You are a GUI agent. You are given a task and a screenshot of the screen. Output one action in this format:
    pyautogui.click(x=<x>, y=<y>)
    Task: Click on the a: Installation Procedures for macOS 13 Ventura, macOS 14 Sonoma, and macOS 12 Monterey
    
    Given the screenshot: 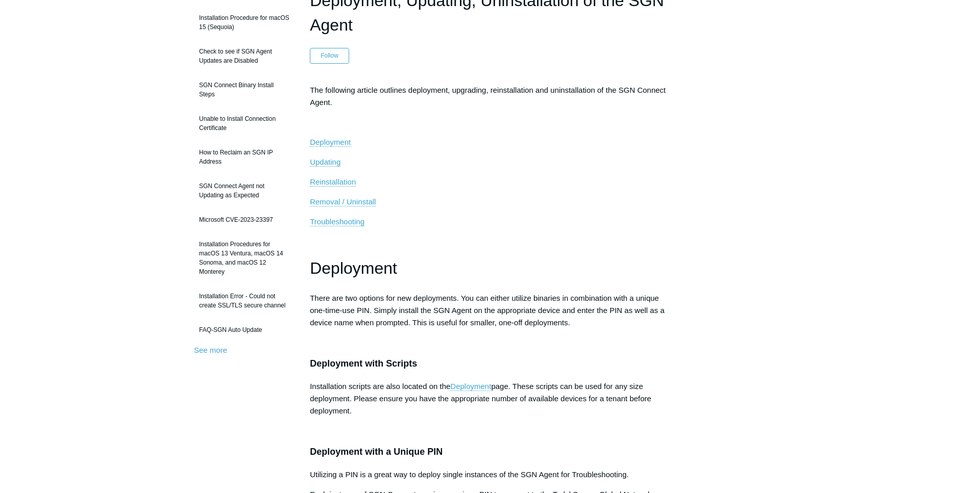 What is the action you would take?
    pyautogui.click(x=244, y=258)
    